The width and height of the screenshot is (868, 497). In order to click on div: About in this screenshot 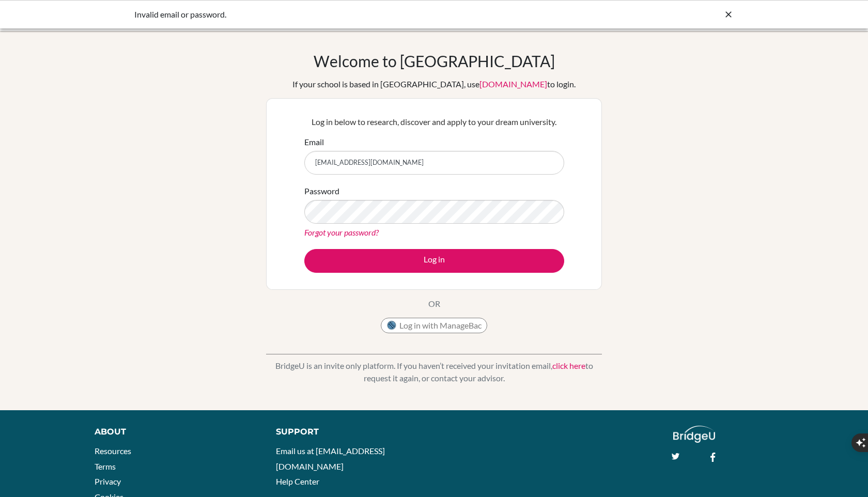, I will do `click(174, 432)`.